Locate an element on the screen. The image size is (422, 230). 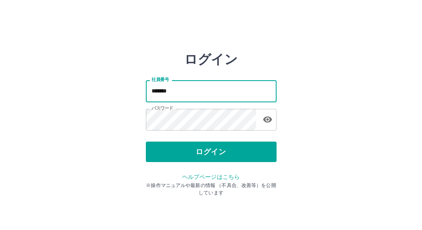
button: ログイン is located at coordinates (211, 152).